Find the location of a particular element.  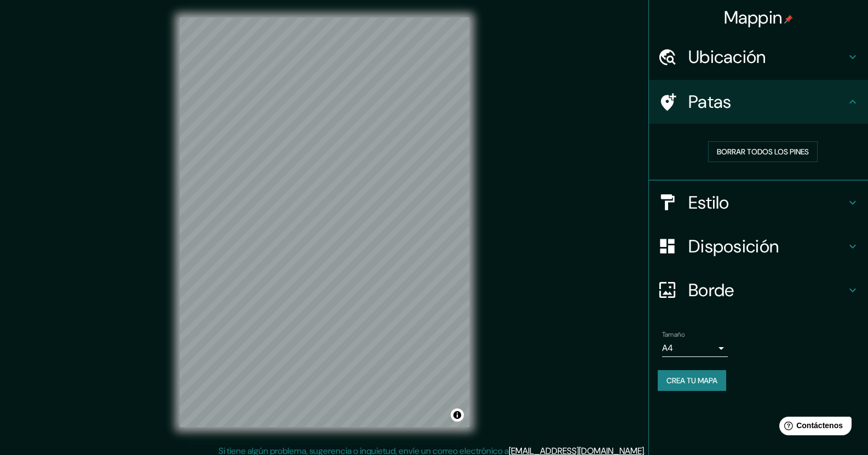

button: Borrar todos los pines is located at coordinates (763, 152).